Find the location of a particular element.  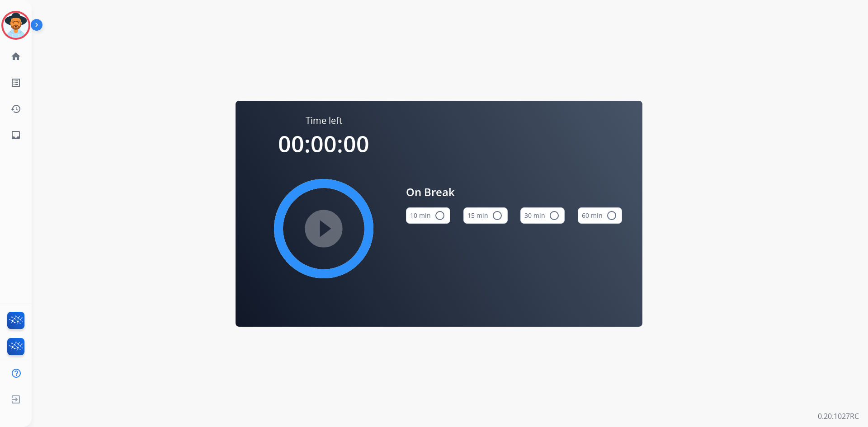

mat-icon: list_alt is located at coordinates (16, 83).